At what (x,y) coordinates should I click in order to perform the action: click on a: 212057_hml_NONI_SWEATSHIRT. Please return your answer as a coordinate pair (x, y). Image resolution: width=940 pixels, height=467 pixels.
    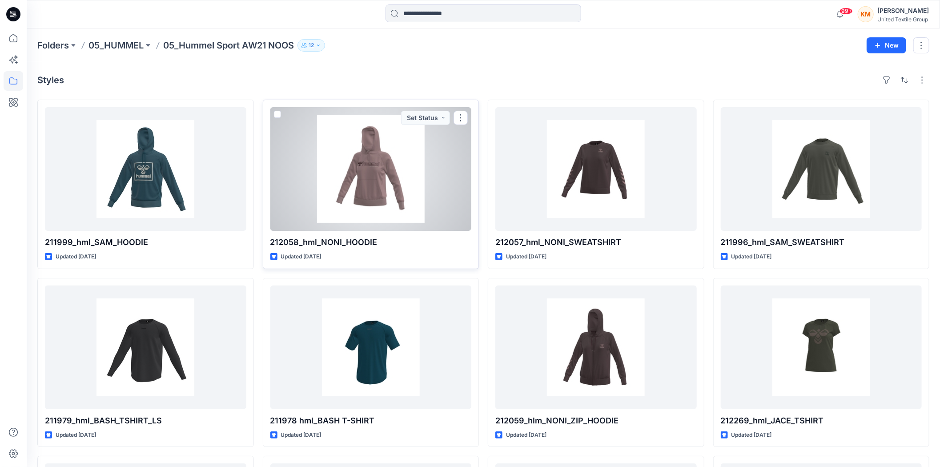
    Looking at the image, I should click on (596, 169).